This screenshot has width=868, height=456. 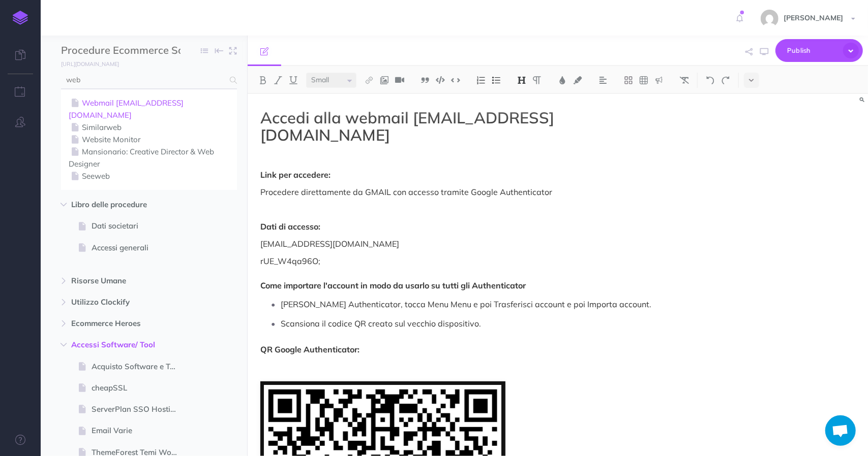 I want to click on input: Documentation Name, so click(x=121, y=51).